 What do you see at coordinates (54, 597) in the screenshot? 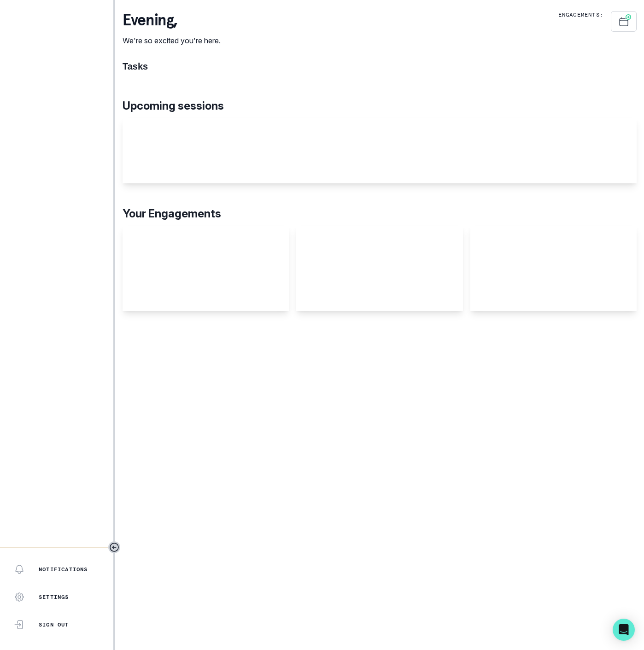
I see `p: Settings` at bounding box center [54, 597].